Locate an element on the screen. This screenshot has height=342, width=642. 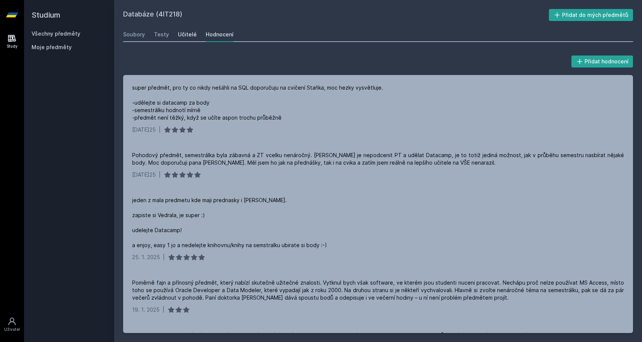
button: Přidat hodnocení is located at coordinates (602, 62).